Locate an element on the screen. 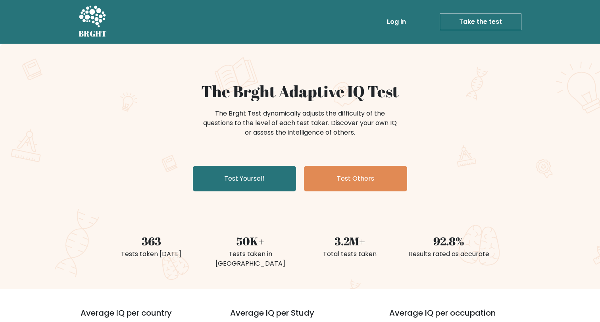  div: 3.2M+ is located at coordinates (350, 241).